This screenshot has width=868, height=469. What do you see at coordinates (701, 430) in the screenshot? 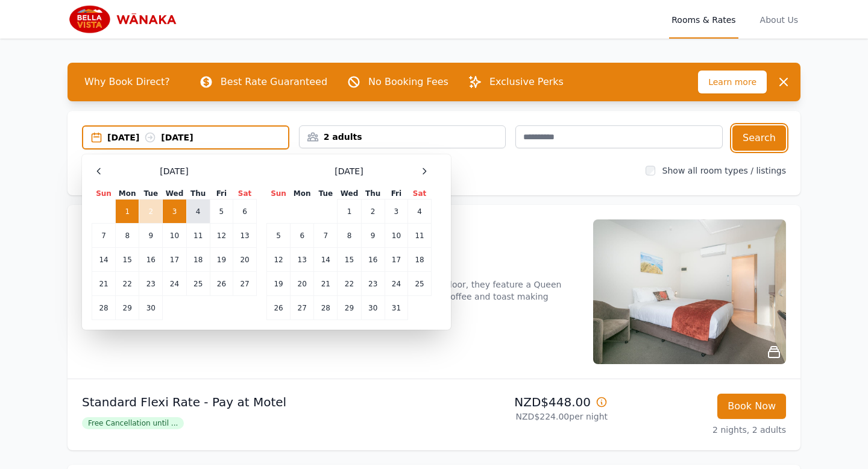
I see `p: 2 nights, 2 adults` at bounding box center [701, 430].